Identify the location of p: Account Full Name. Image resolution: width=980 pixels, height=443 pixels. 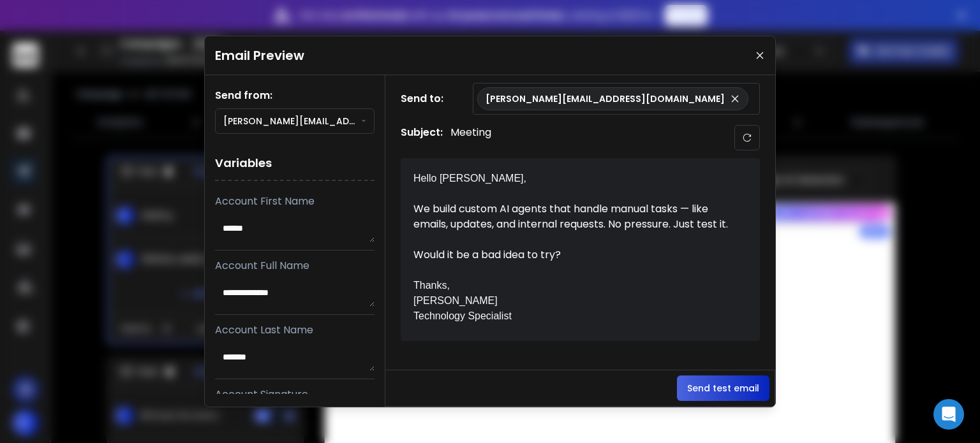
(295, 266).